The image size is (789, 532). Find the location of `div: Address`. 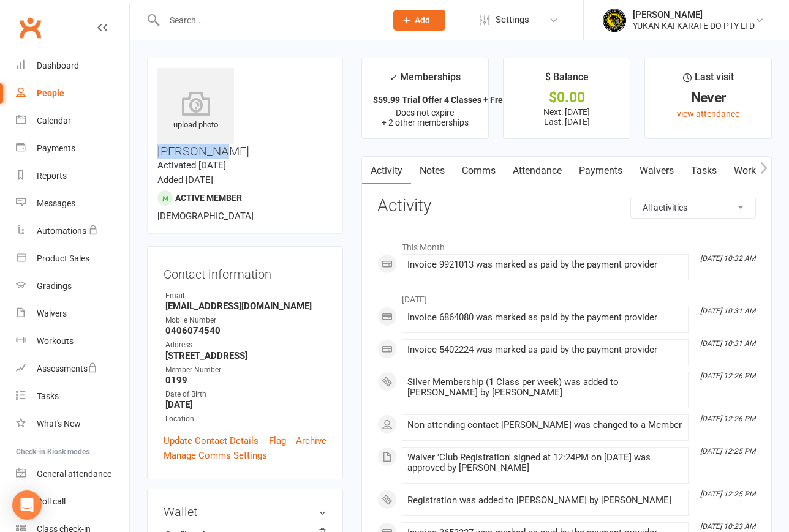

div: Address is located at coordinates (246, 345).